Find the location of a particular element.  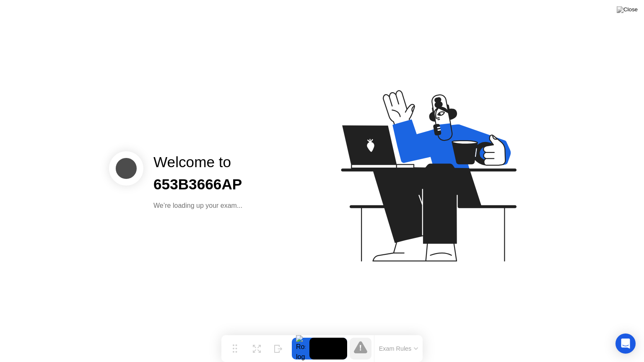

button: Exam Rules is located at coordinates (399, 349).